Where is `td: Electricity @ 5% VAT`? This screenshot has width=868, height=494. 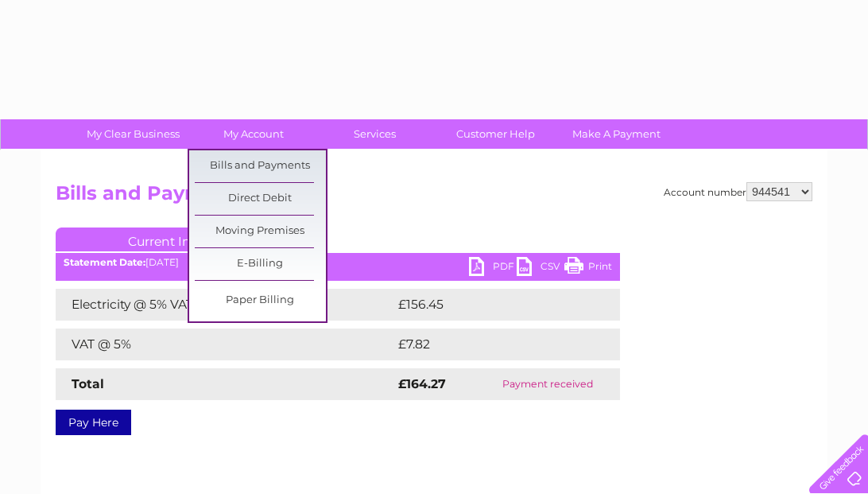 td: Electricity @ 5% VAT is located at coordinates (225, 304).